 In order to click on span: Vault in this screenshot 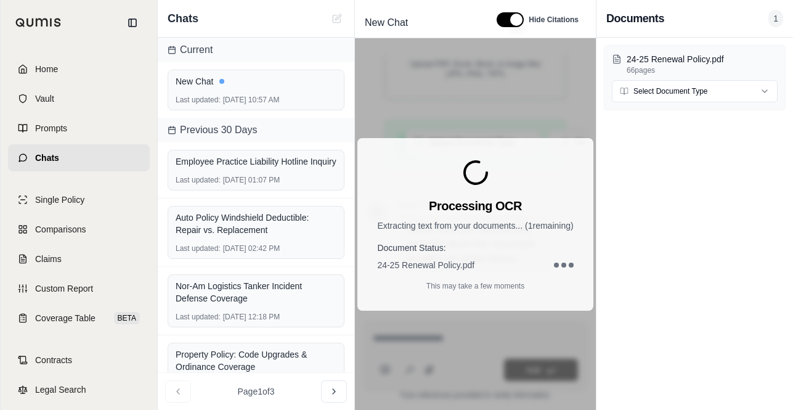, I will do `click(44, 99)`.